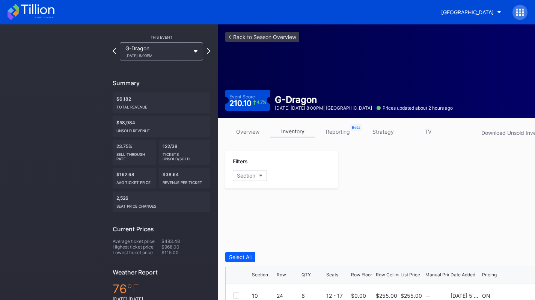 This screenshot has height=300, width=535. I want to click on div: Pricing, so click(489, 274).